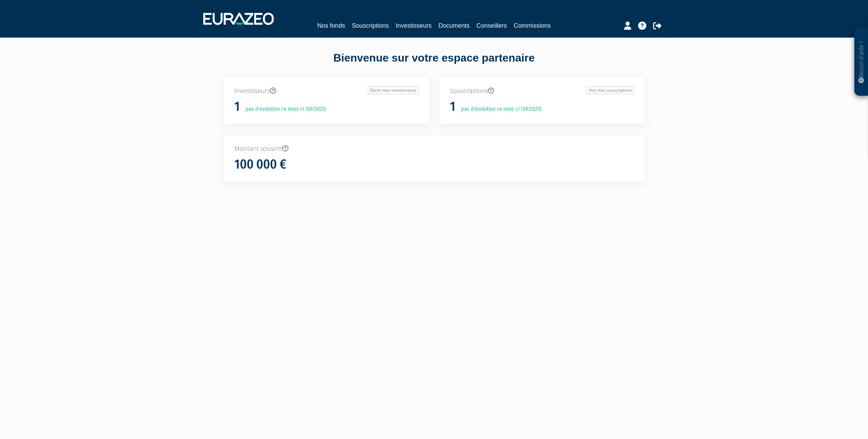  Describe the element at coordinates (542, 91) in the screenshot. I see `p: Souscriptions` at that location.